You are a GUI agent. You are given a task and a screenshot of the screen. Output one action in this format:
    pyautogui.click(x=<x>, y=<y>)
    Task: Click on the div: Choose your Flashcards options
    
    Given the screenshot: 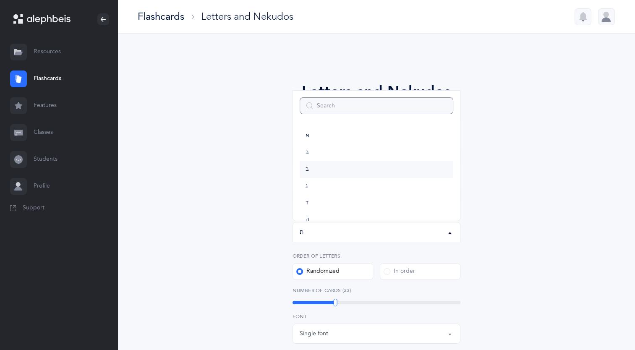 What is the action you would take?
    pyautogui.click(x=377, y=114)
    